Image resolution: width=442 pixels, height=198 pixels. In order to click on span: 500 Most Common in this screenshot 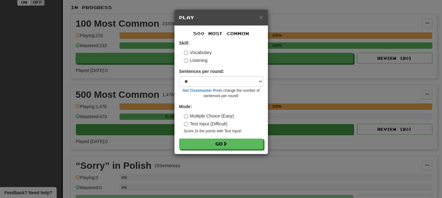, I will do `click(221, 33)`.